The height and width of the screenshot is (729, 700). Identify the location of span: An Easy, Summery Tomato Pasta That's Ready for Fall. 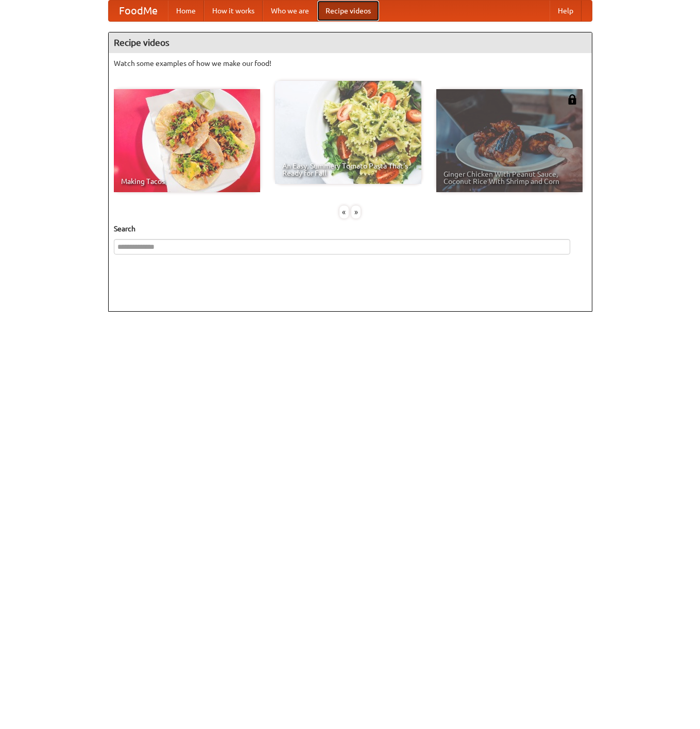
(349, 170).